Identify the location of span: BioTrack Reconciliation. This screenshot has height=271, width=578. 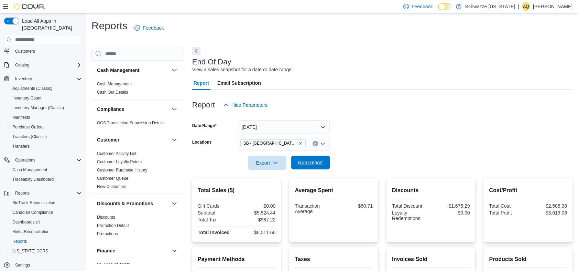
(46, 202).